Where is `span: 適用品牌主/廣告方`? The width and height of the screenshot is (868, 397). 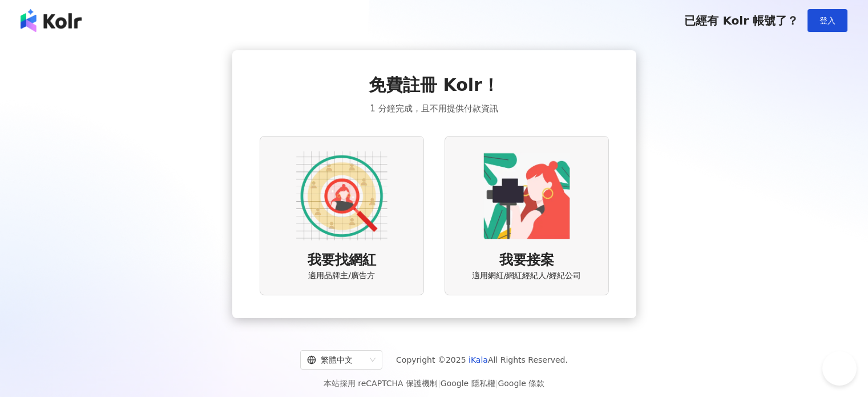 span: 適用品牌主/廣告方 is located at coordinates (341, 276).